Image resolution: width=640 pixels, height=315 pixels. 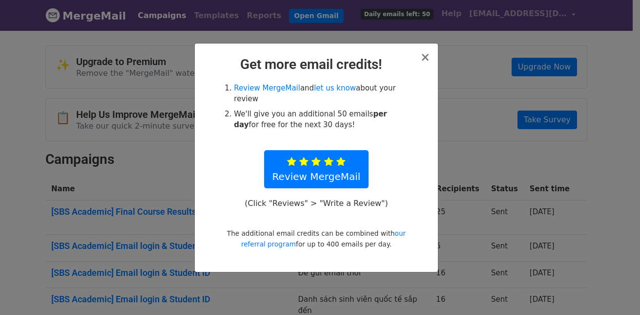 I want to click on a: let us know, so click(x=335, y=88).